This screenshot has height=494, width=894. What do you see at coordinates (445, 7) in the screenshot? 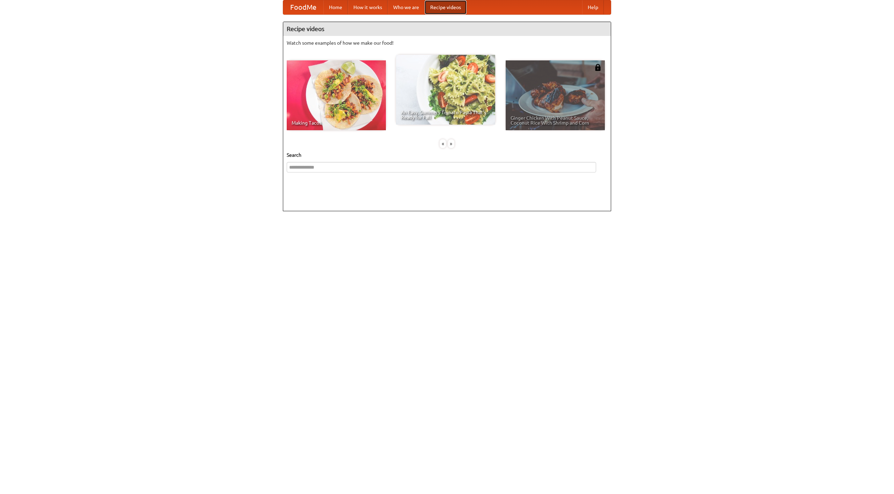
I see `a: Recipe videos` at bounding box center [445, 7].